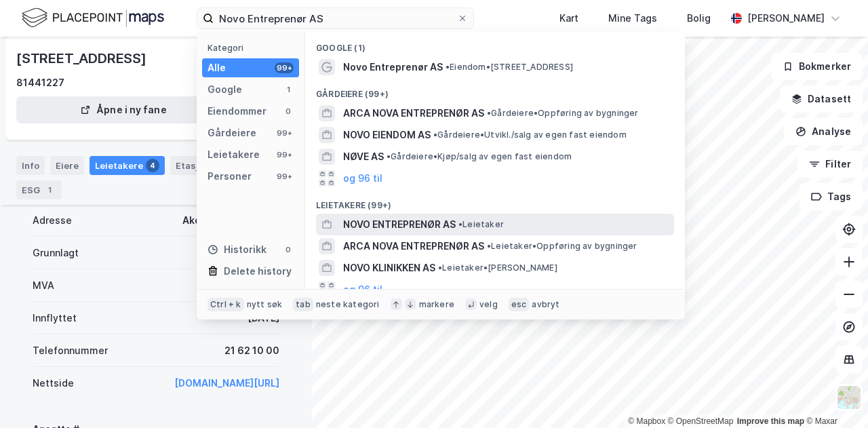  I want to click on div: 81441227, so click(40, 83).